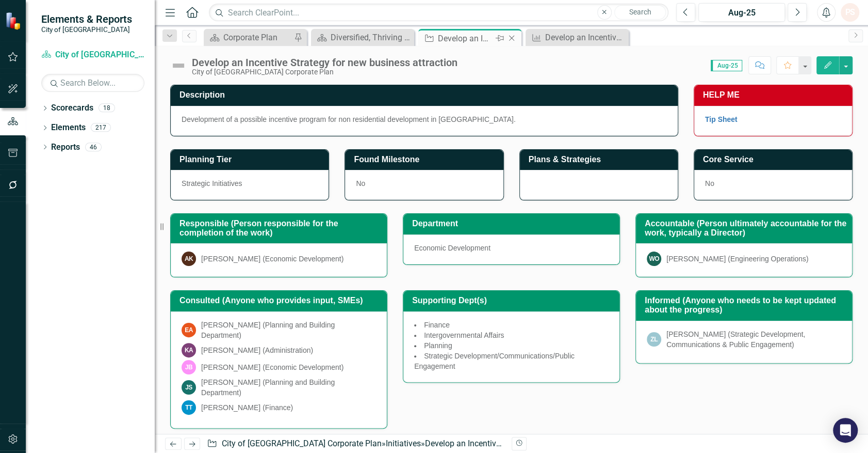 The width and height of the screenshot is (868, 453). I want to click on button: PS, so click(850, 12).